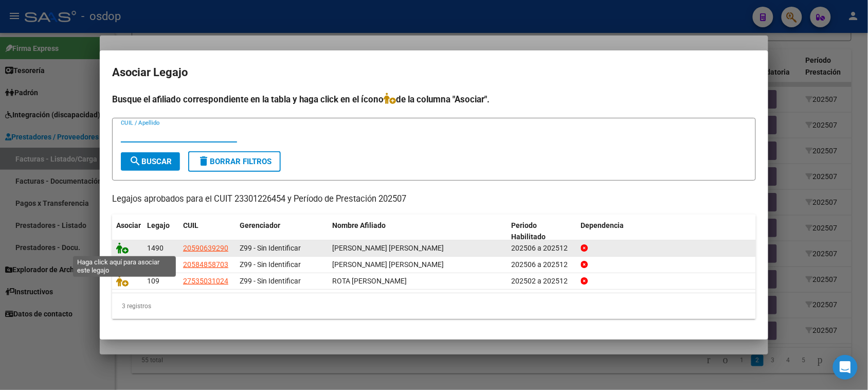 The image size is (868, 390). What do you see at coordinates (205, 281) in the screenshot?
I see `span: 27535031024` at bounding box center [205, 281].